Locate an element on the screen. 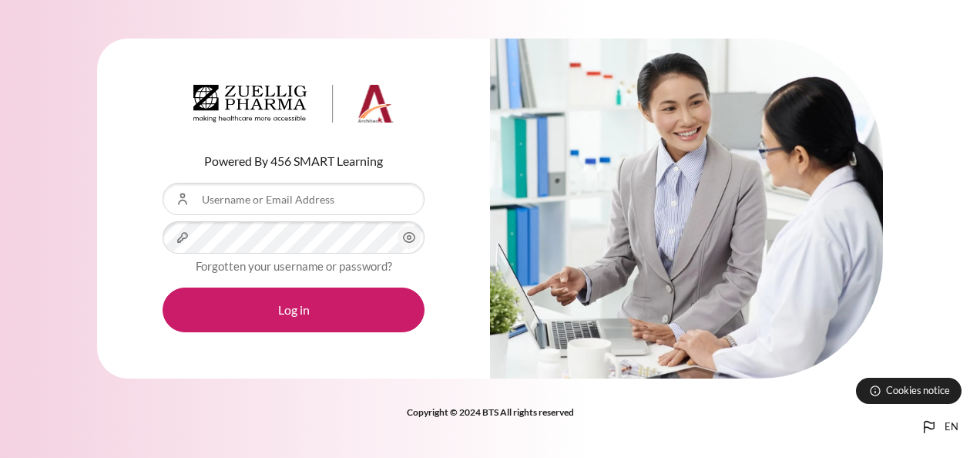  img: Architeck is located at coordinates (293, 104).